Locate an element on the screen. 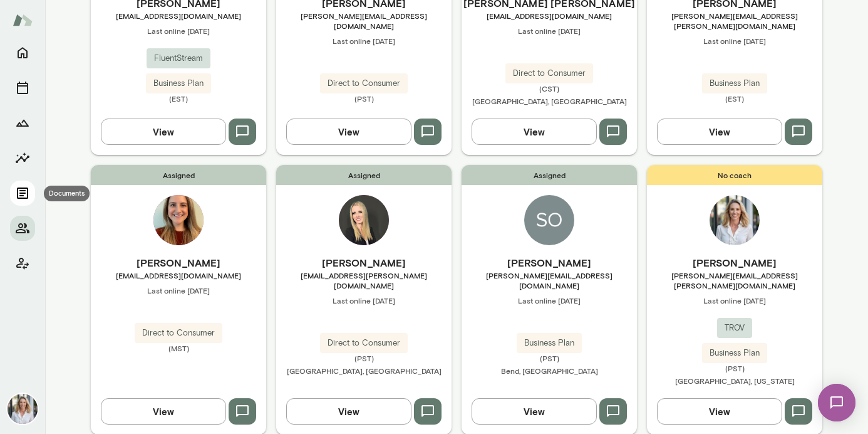 The height and width of the screenshot is (434, 868). button: Insights is located at coordinates (23, 158).